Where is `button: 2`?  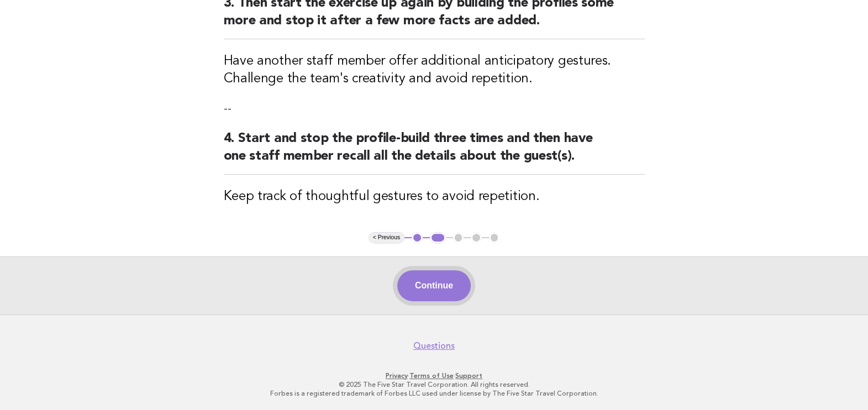 button: 2 is located at coordinates (437, 238).